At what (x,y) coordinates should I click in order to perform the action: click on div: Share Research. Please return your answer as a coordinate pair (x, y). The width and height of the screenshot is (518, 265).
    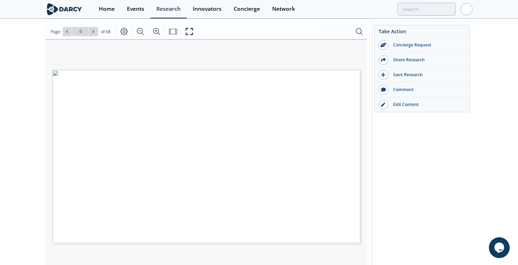
    Looking at the image, I should click on (427, 60).